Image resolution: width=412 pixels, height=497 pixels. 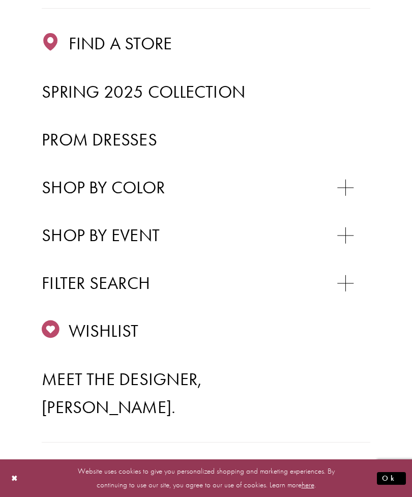 What do you see at coordinates (143, 92) in the screenshot?
I see `span: Spring 2025 Collection` at bounding box center [143, 92].